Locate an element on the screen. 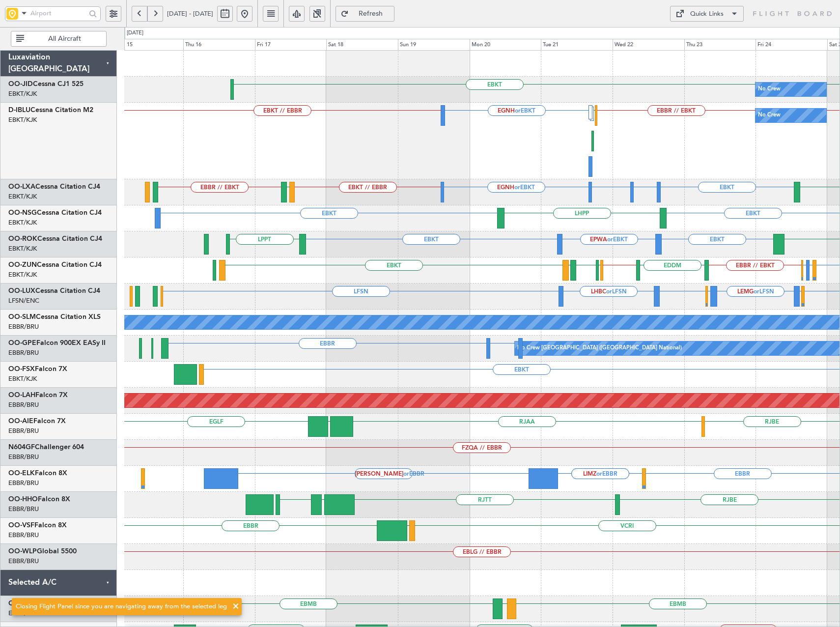 The height and width of the screenshot is (627, 840). span: OO-NSG is located at coordinates (23, 213).